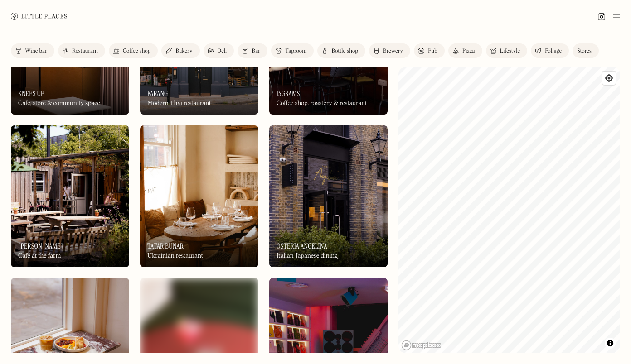 The image size is (631, 364). I want to click on div: Wine bar, so click(36, 51).